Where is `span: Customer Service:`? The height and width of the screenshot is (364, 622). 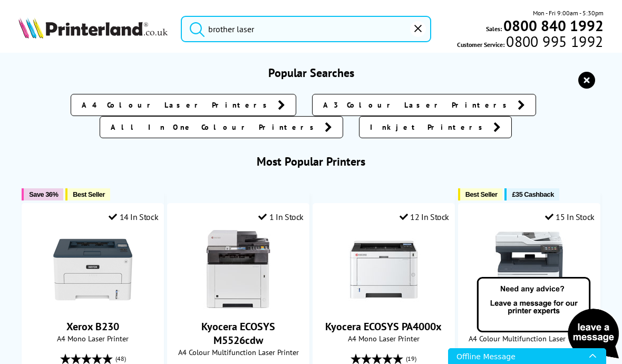 span: Customer Service: is located at coordinates (530, 43).